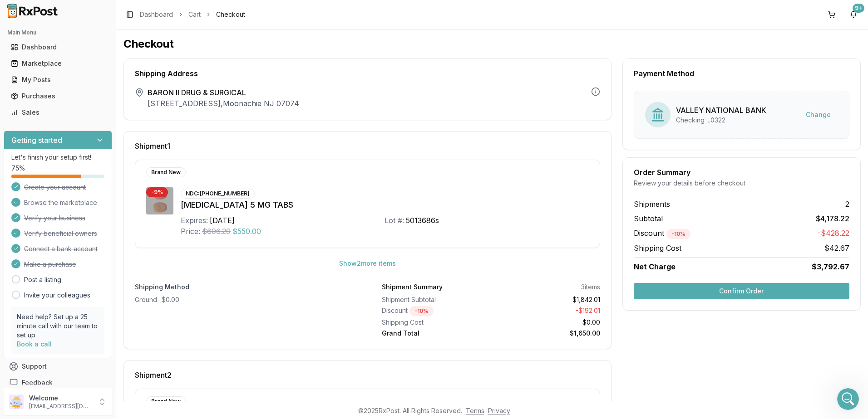 This screenshot has height=419, width=868. Describe the element at coordinates (58, 96) in the screenshot. I see `div: Purchases` at that location.